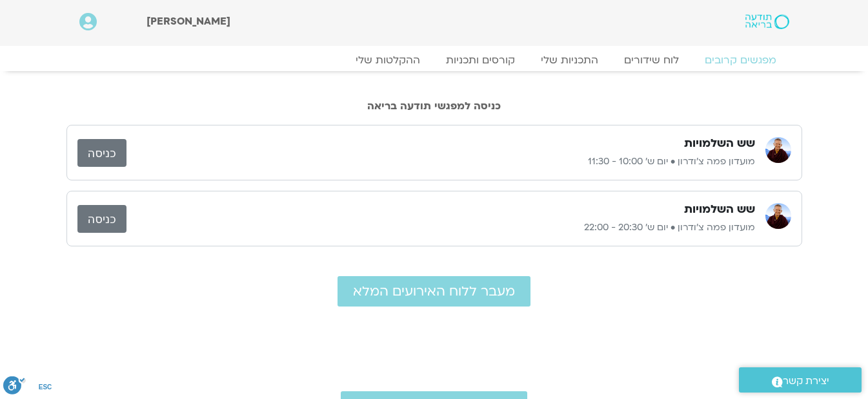 The height and width of the screenshot is (399, 868). Describe the element at coordinates (434, 106) in the screenshot. I see `h2: כניסה למפגשי תודעה בריאה` at that location.